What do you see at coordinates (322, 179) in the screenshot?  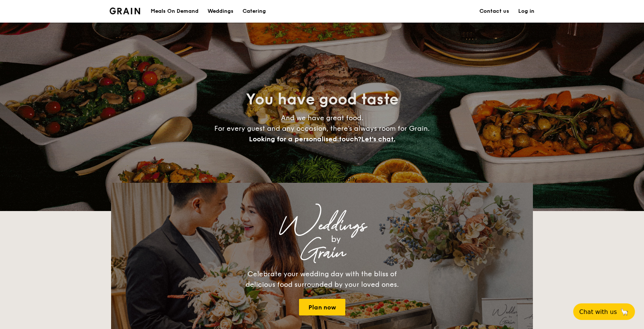 I see `div: Loading menus magically...` at bounding box center [322, 179].